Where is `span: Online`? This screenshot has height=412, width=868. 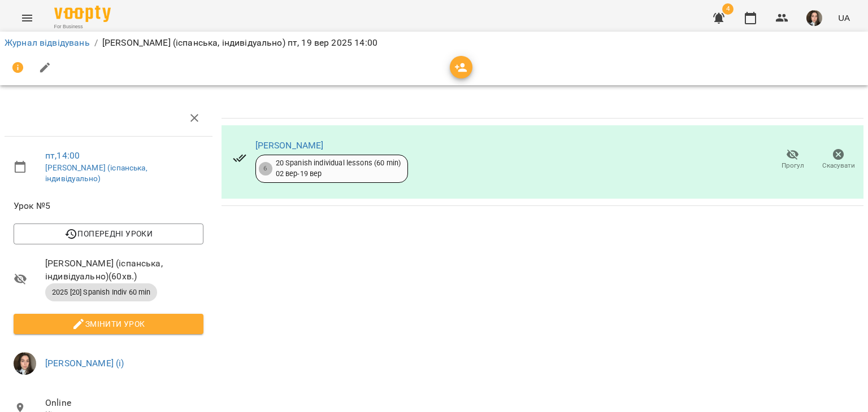
span: Online is located at coordinates (125, 403).